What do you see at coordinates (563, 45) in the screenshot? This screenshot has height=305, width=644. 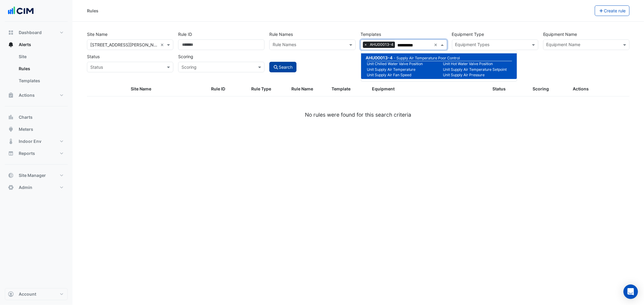 I see `div: Equipment Name` at bounding box center [563, 45].